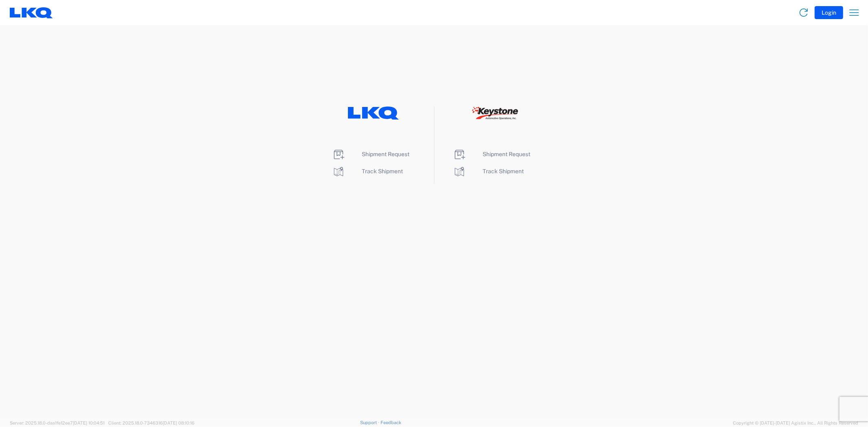 This screenshot has width=868, height=427. What do you see at coordinates (57, 423) in the screenshot?
I see `span: Server: 2025.18.0-daa1fe12ee7` at bounding box center [57, 423].